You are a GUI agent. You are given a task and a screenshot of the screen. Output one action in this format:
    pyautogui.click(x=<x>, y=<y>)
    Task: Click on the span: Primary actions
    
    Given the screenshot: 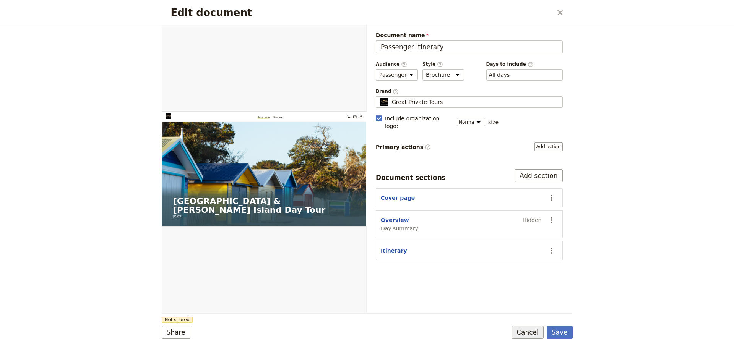 What is the action you would take?
    pyautogui.click(x=403, y=147)
    